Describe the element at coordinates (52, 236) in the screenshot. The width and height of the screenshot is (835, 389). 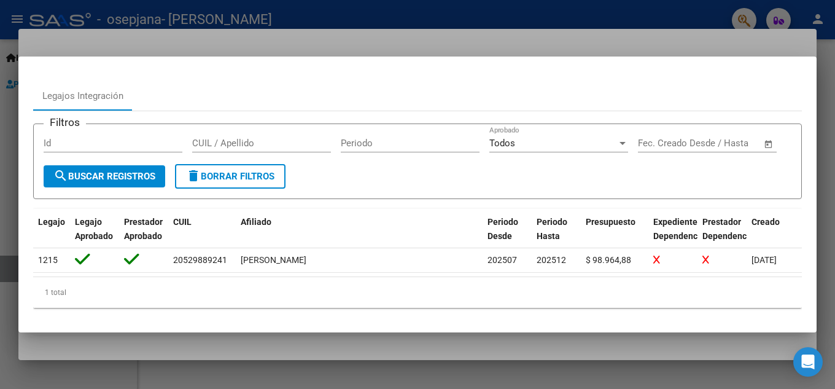
I see `datatable-header-cell: Legajo` at that location.